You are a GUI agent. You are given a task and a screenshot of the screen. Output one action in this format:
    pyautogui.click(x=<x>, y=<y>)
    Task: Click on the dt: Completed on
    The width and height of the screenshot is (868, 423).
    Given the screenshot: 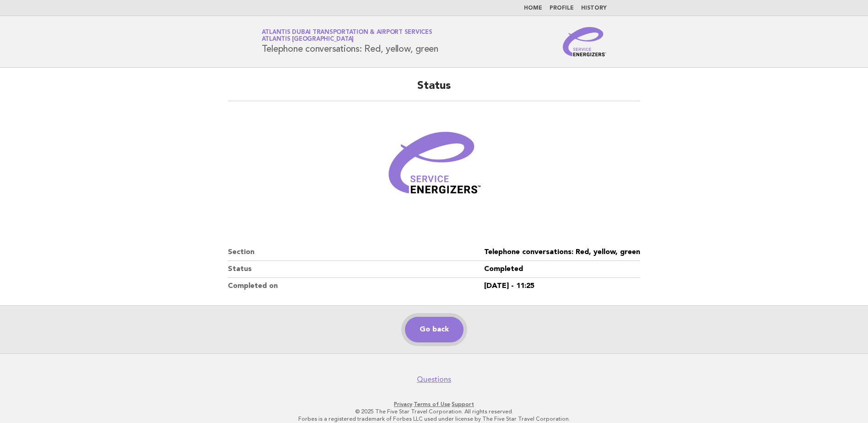 What is the action you would take?
    pyautogui.click(x=356, y=286)
    